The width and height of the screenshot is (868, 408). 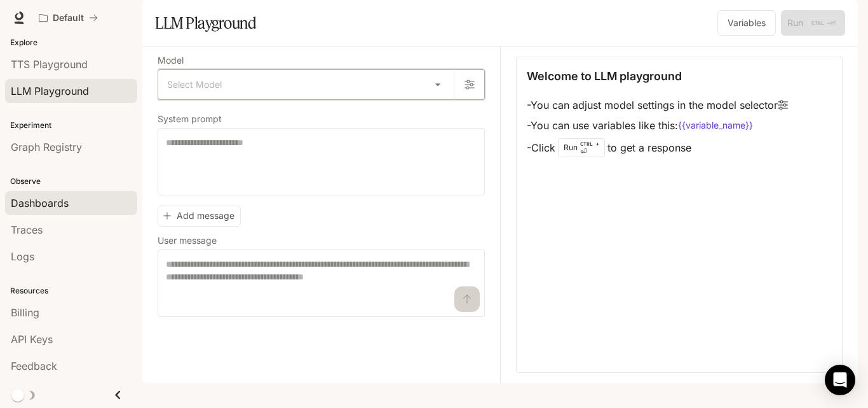 I want to click on button: Add message, so click(x=199, y=216).